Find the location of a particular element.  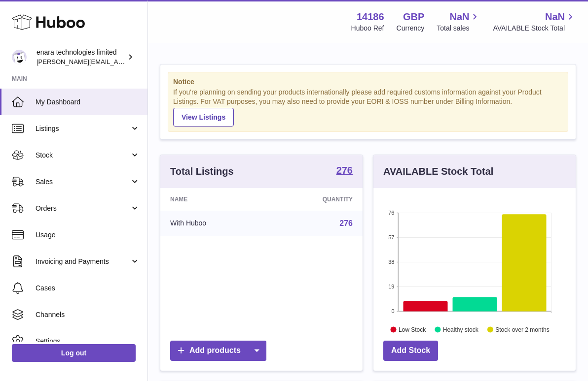

text: Low Stock is located at coordinates (413, 330).